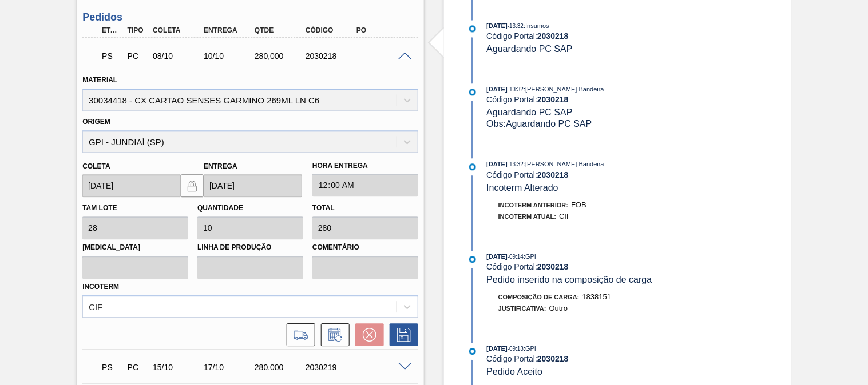 The width and height of the screenshot is (868, 385). What do you see at coordinates (365, 166) in the screenshot?
I see `label: Hora Entrega` at bounding box center [365, 166].